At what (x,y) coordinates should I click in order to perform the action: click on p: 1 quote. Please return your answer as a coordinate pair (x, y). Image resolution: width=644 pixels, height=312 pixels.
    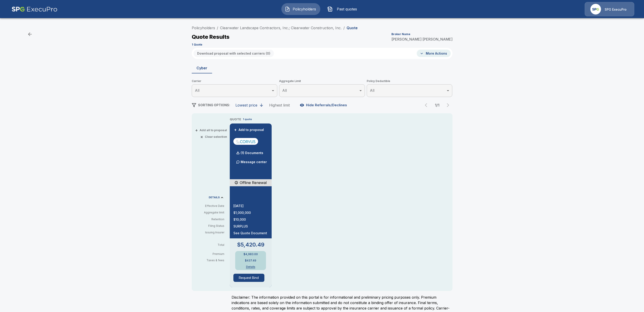
    Looking at the image, I should click on (248, 119).